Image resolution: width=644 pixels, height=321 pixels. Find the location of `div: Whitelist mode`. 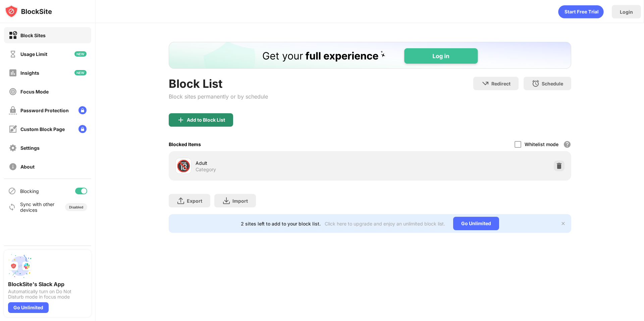

div: Whitelist mode is located at coordinates (541, 144).